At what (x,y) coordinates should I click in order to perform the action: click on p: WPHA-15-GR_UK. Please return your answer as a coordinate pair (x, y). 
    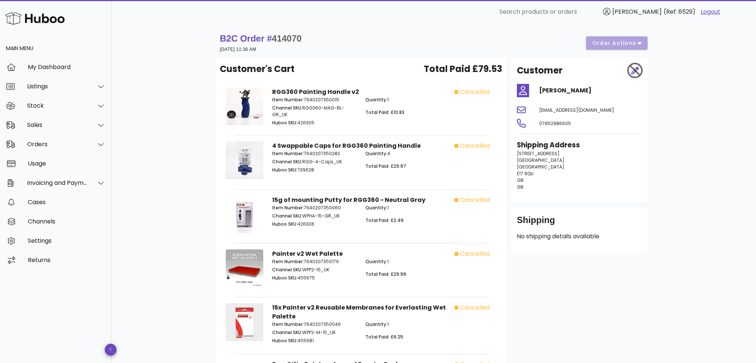
    Looking at the image, I should click on (314, 216).